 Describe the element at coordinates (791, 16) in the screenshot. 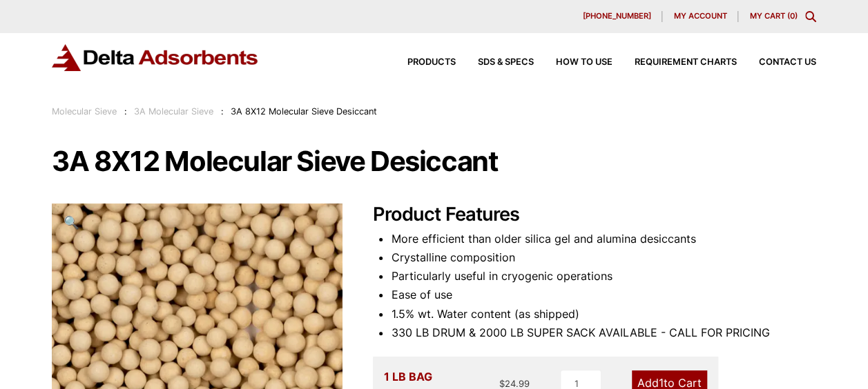

I see `span: 0` at that location.